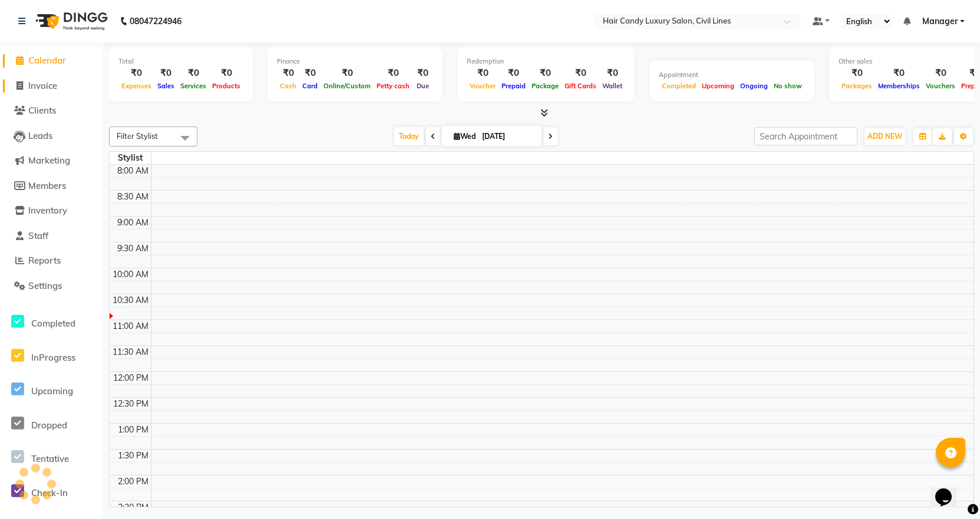 This screenshot has width=980, height=519. Describe the element at coordinates (732, 75) in the screenshot. I see `div: Appointment` at that location.